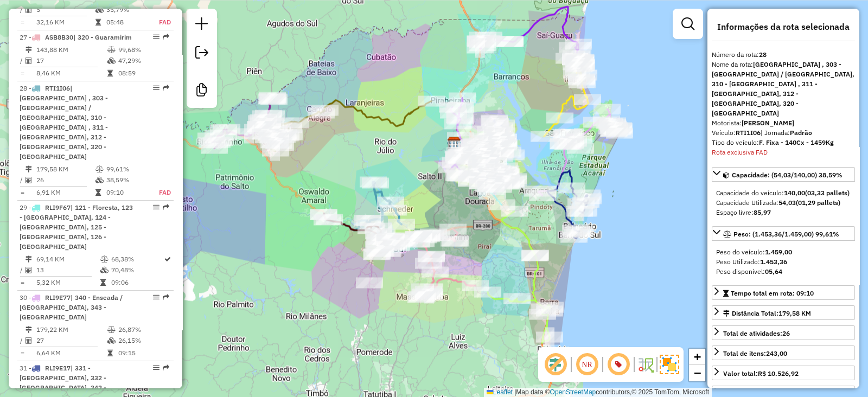 The height and width of the screenshot is (397, 868). Describe the element at coordinates (783, 213) in the screenshot. I see `div: Espaço livre:` at that location.